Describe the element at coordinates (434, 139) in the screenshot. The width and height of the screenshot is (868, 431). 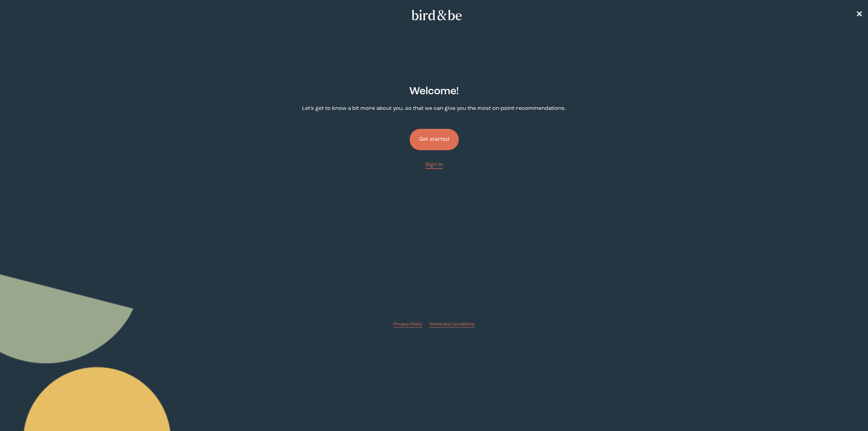
I see `a: Get started` at that location.